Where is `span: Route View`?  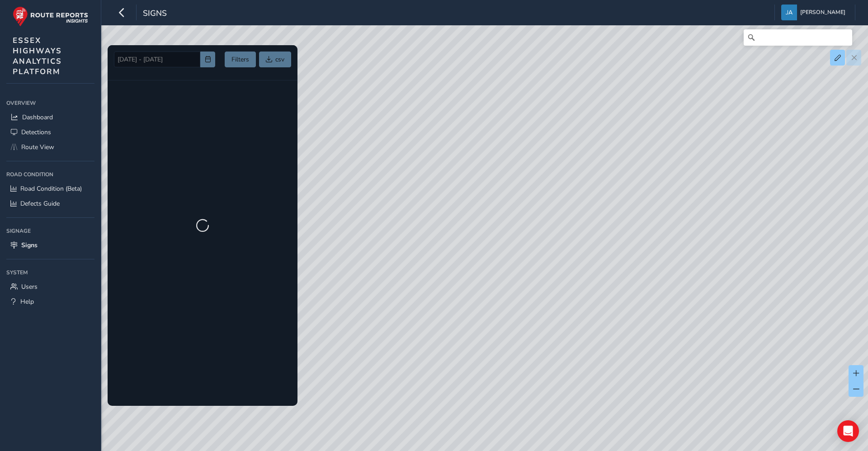
span: Route View is located at coordinates (37, 147).